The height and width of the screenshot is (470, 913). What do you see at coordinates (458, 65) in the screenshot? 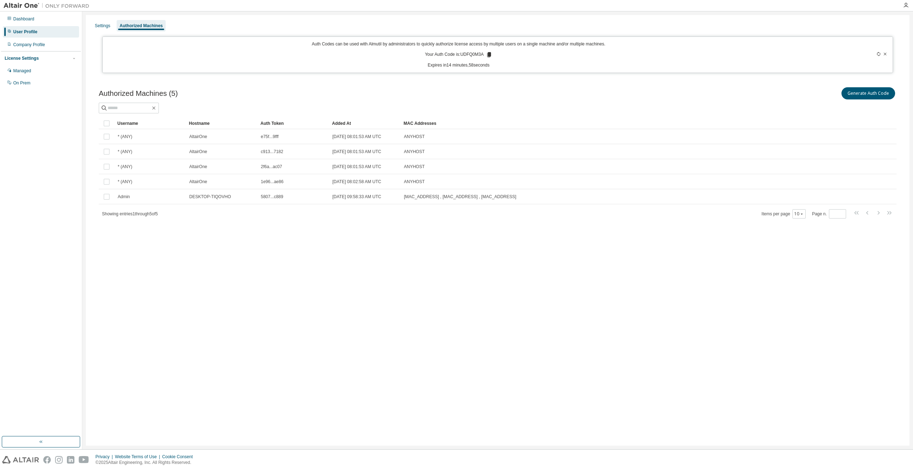
I see `p: Expires in 14 minutes, 58 seconds` at bounding box center [458, 65].